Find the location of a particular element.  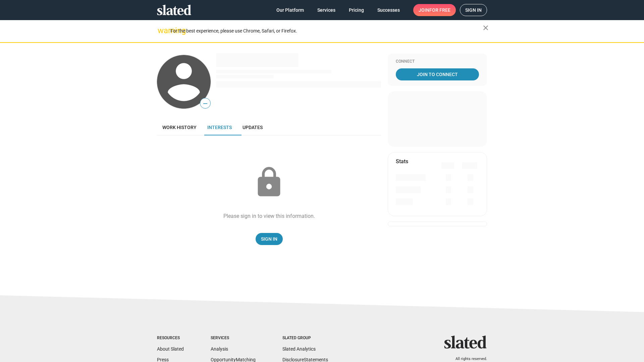

span: Work history is located at coordinates (179, 127).